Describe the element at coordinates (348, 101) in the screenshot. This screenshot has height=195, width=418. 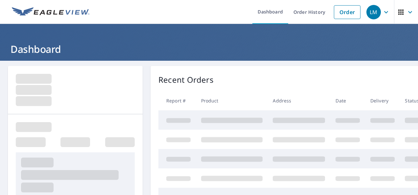
I see `th: Date` at that location.